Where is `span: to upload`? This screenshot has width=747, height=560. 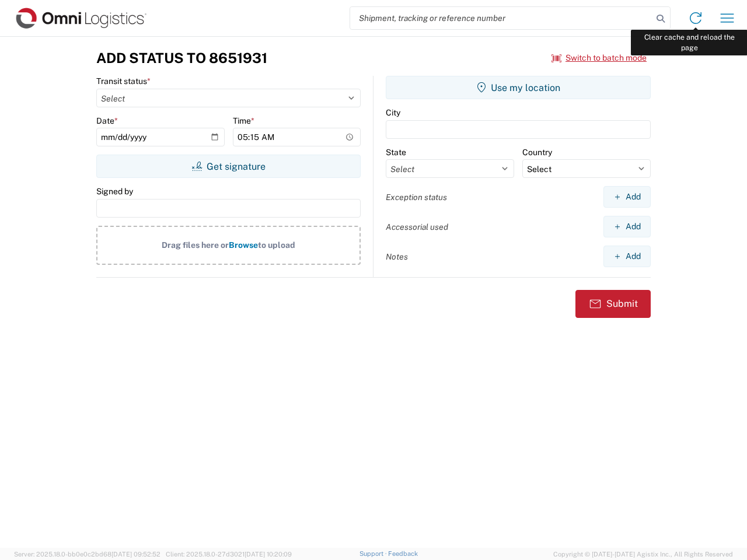 span: to upload is located at coordinates (277, 245).